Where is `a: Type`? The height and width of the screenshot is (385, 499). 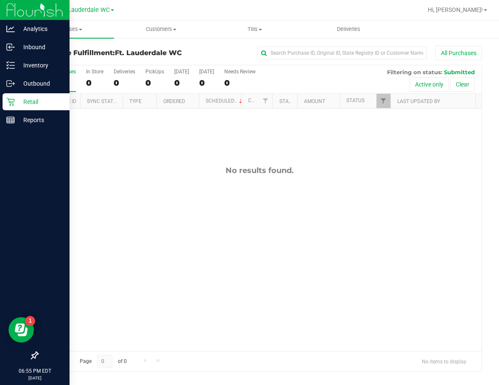
a: Type is located at coordinates (135, 101).